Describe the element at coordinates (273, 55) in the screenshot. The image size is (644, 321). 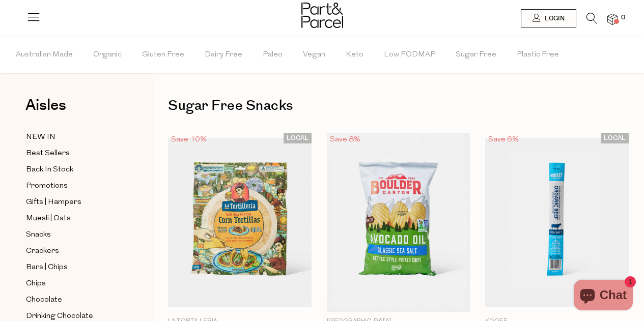
I see `span: Paleo` at that location.